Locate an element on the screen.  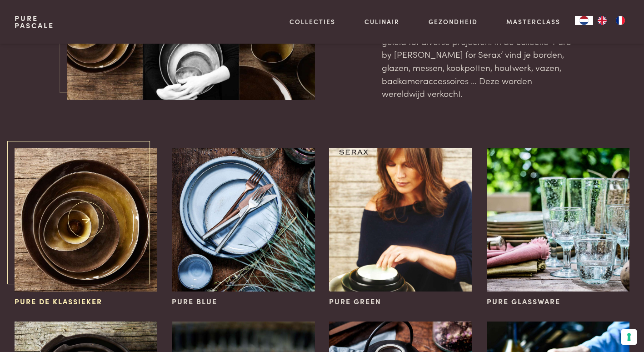
a: NL is located at coordinates (584, 21).